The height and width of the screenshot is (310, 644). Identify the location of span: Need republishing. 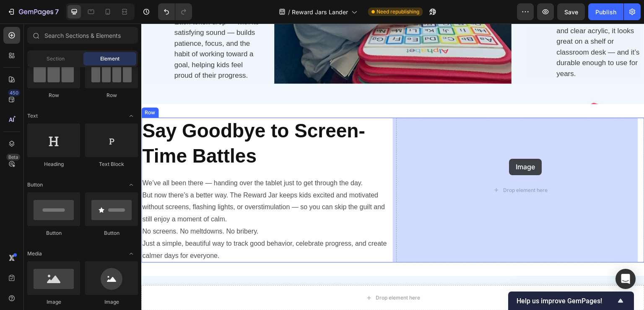
(398, 12).